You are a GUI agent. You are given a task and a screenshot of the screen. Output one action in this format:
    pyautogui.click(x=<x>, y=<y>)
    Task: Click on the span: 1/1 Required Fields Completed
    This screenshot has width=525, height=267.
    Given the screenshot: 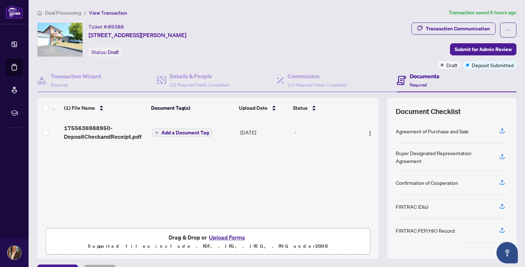 What is the action you would take?
    pyautogui.click(x=317, y=85)
    